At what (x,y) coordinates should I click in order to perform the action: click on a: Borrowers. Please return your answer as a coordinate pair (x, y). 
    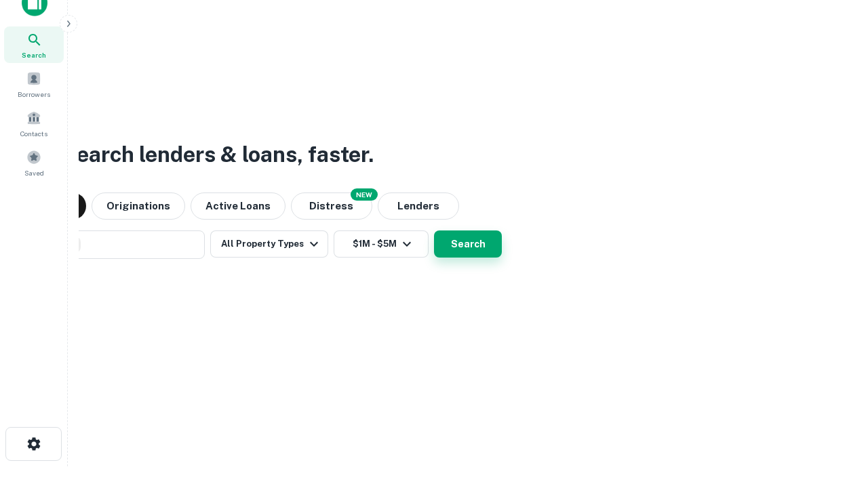
    Looking at the image, I should click on (34, 84).